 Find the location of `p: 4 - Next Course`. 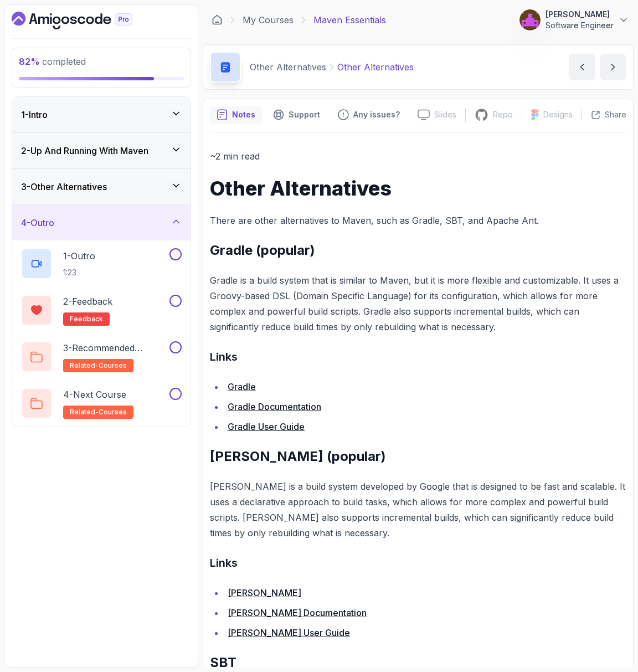

p: 4 - Next Course is located at coordinates (95, 394).